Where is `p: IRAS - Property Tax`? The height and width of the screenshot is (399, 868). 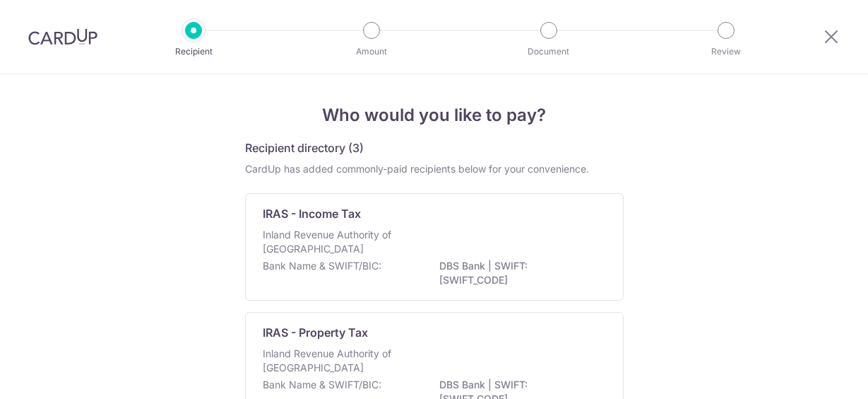 p: IRAS - Property Tax is located at coordinates (315, 332).